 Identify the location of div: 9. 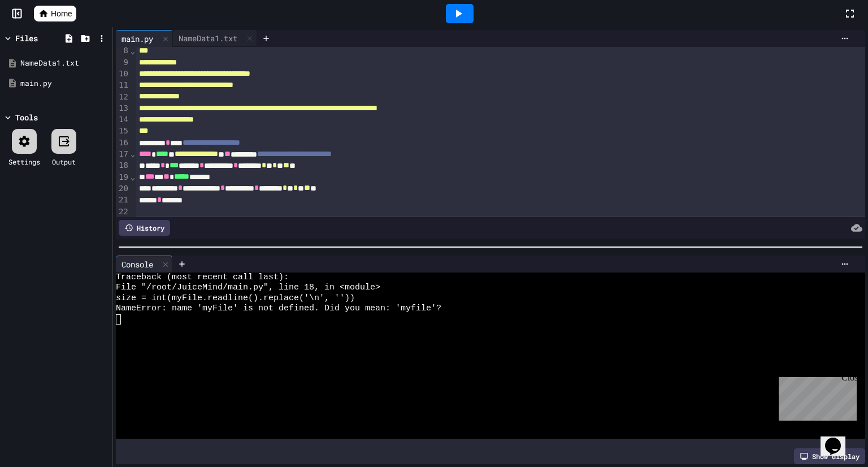
(123, 63).